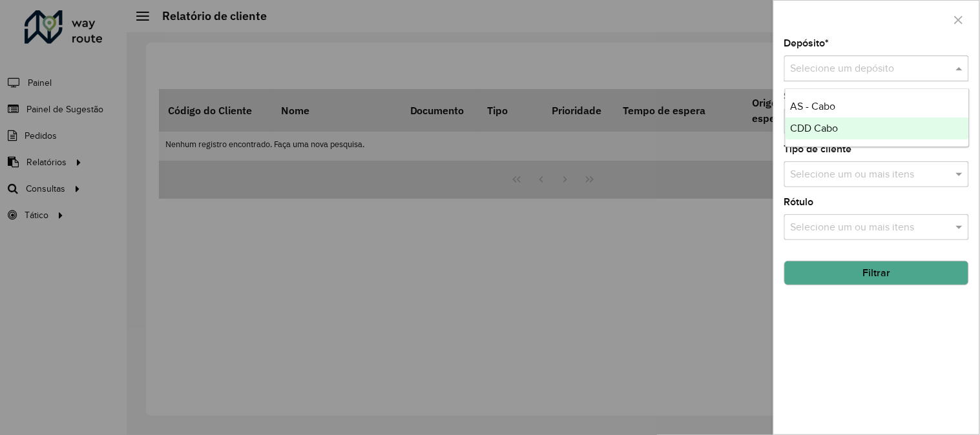 The height and width of the screenshot is (435, 980). What do you see at coordinates (799, 202) in the screenshot?
I see `label: Rótulo` at bounding box center [799, 202].